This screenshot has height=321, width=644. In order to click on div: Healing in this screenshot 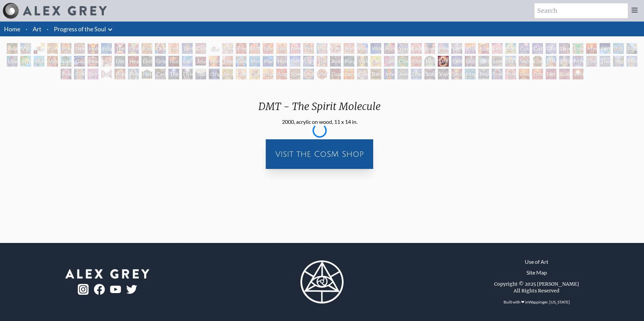, I will do `click(443, 48)`.